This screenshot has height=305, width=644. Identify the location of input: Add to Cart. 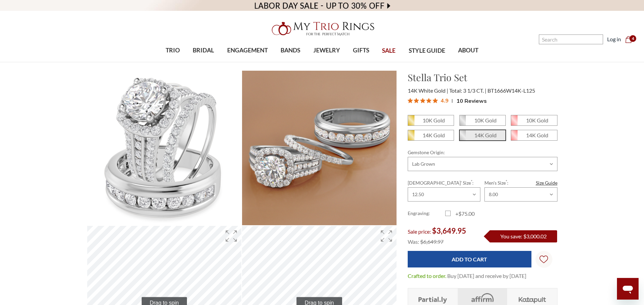
(470, 259).